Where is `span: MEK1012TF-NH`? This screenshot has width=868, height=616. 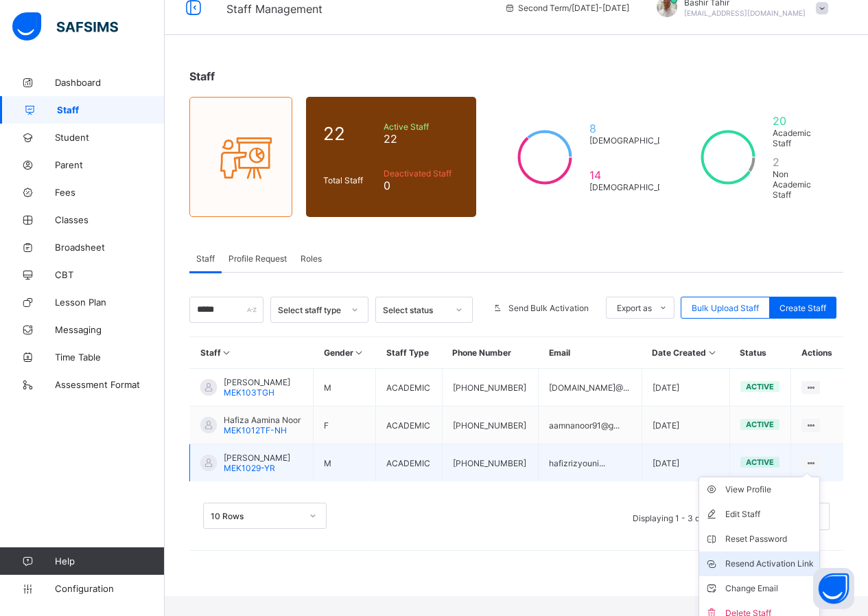 span: MEK1012TF-NH is located at coordinates (255, 430).